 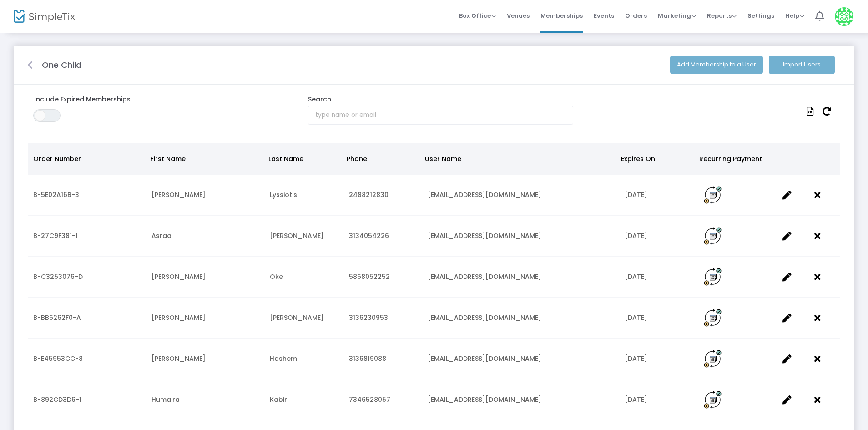 What do you see at coordinates (178, 195) in the screenshot?
I see `span: Jacquelyn` at bounding box center [178, 195].